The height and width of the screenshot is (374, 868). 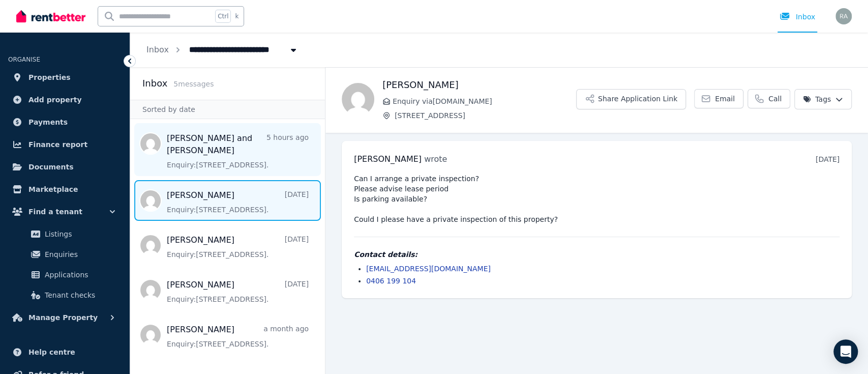 I want to click on img: Ugyen Chophel, so click(x=358, y=99).